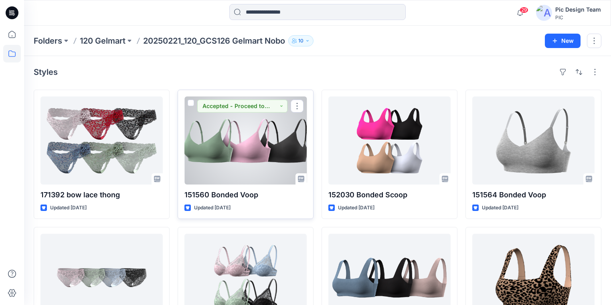 This screenshot has width=611, height=305. Describe the element at coordinates (101, 195) in the screenshot. I see `p: 171392 bow lace thong` at that location.